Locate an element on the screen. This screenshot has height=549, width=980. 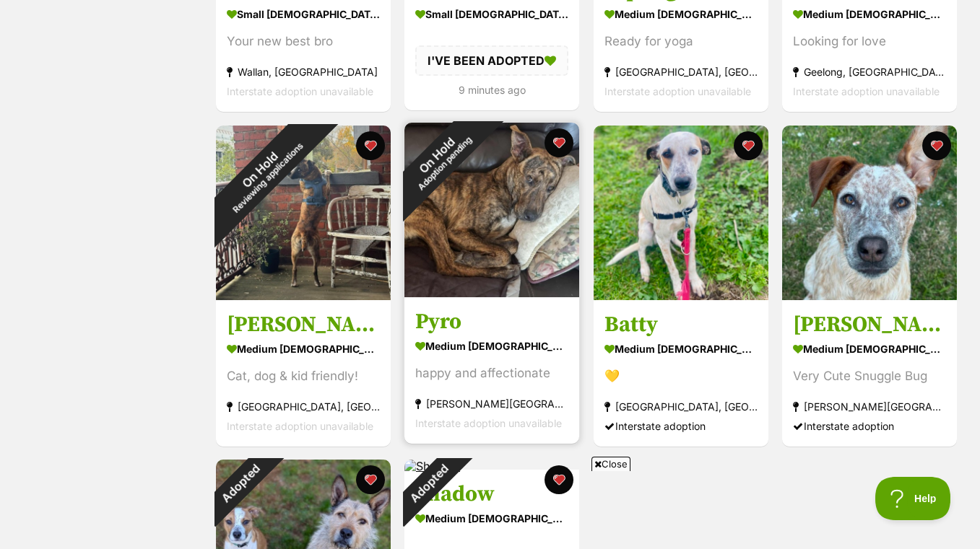
a: Adopted is located at coordinates (432, 466).